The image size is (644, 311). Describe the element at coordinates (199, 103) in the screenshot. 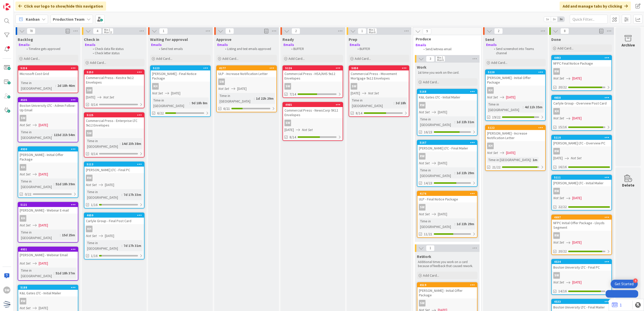

I see `div: 9d 18h 8m` at that location.